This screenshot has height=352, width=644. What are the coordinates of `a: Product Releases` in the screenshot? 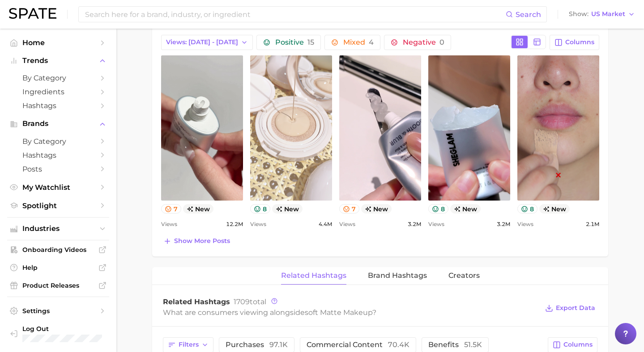 It's located at (58, 285).